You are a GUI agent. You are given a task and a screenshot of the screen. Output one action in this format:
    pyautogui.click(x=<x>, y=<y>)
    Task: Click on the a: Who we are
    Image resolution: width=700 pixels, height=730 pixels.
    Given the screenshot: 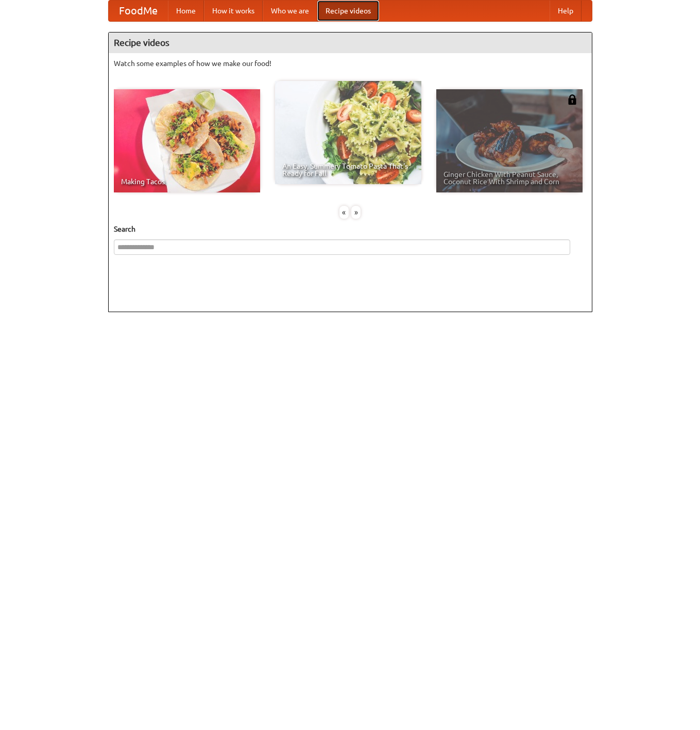 What is the action you would take?
    pyautogui.click(x=290, y=10)
    